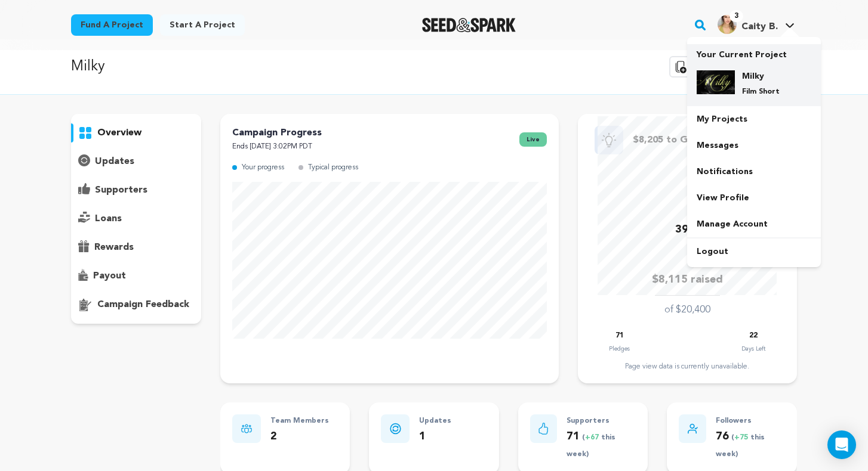  What do you see at coordinates (469, 25) in the screenshot?
I see `img: Seed&Spark Logo Dark Mode` at bounding box center [469, 25].